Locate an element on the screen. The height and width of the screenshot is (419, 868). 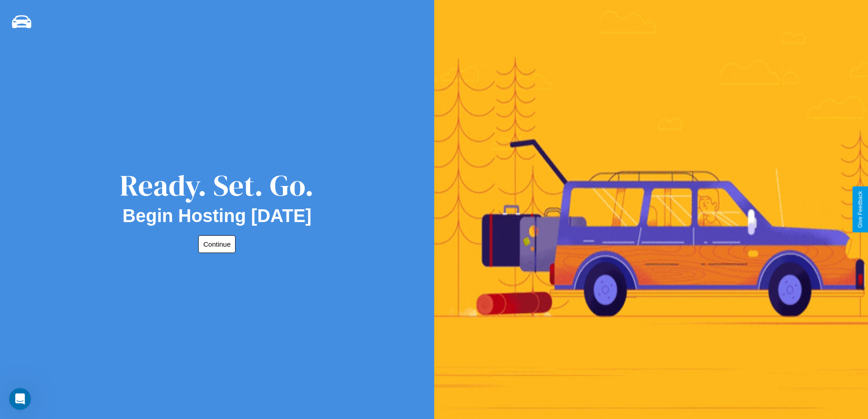
div: Give Feedback is located at coordinates (861, 210).